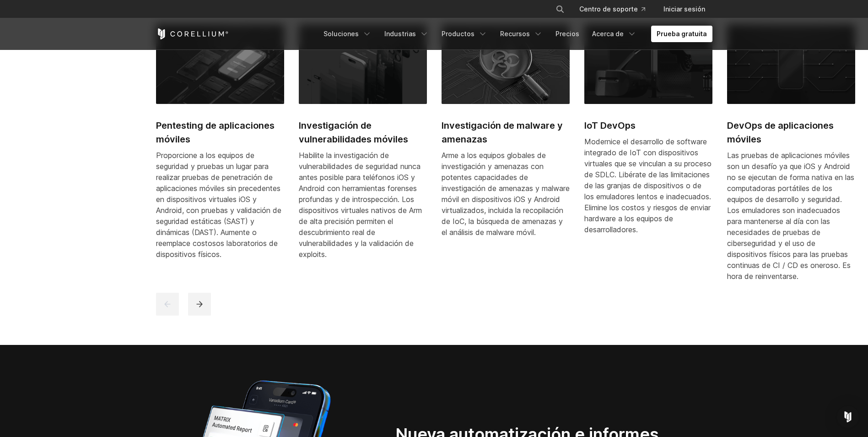 This screenshot has height=437, width=868. What do you see at coordinates (506, 64) in the screenshot?
I see `img: Investigación de malware y amenazas` at bounding box center [506, 64].